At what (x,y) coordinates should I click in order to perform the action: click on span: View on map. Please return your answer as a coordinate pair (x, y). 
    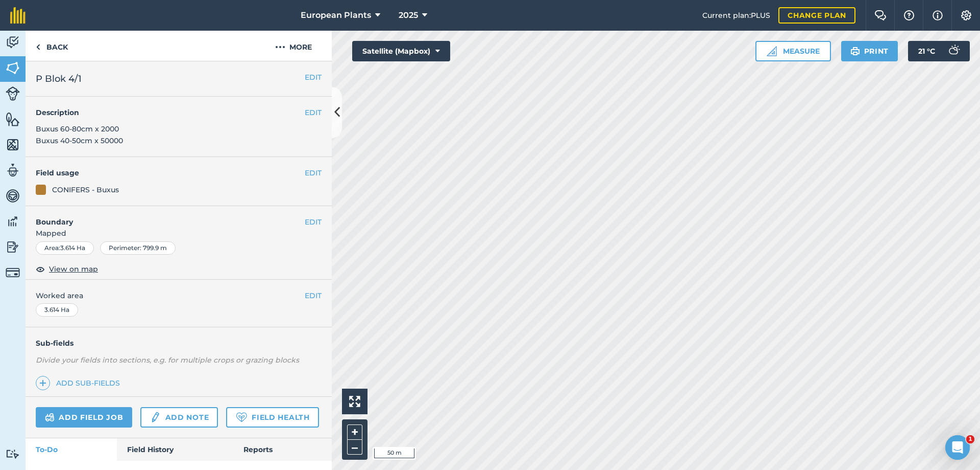
    Looking at the image, I should click on (74, 269).